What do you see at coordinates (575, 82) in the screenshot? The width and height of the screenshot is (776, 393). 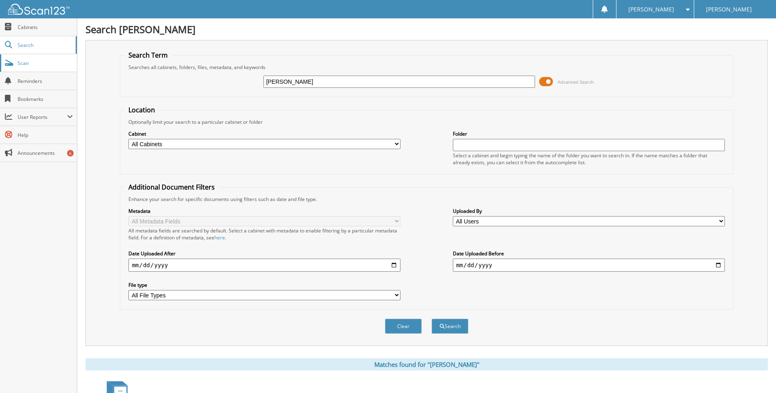 I see `span: Advanced Search` at bounding box center [575, 82].